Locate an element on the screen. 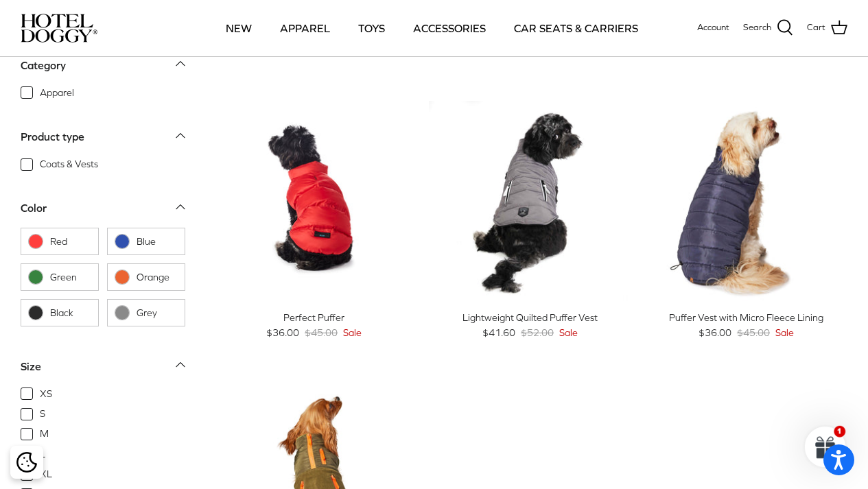 The image size is (868, 489). span: Red is located at coordinates (71, 242).